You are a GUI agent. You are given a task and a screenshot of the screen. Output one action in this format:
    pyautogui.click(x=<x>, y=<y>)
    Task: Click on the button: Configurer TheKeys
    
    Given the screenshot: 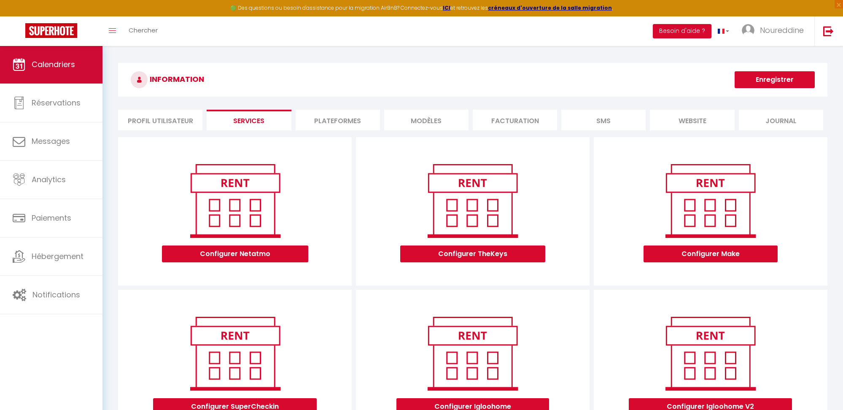 What is the action you would take?
    pyautogui.click(x=473, y=254)
    